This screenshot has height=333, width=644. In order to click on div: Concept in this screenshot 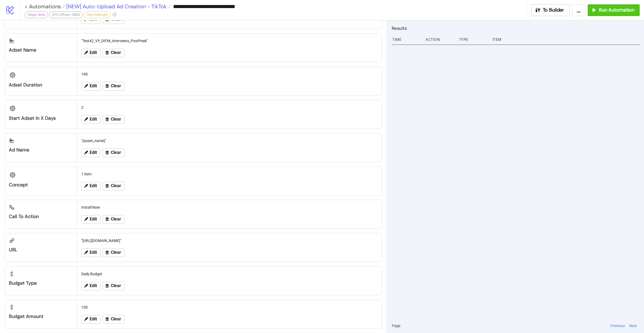, I will do `click(41, 185)`.